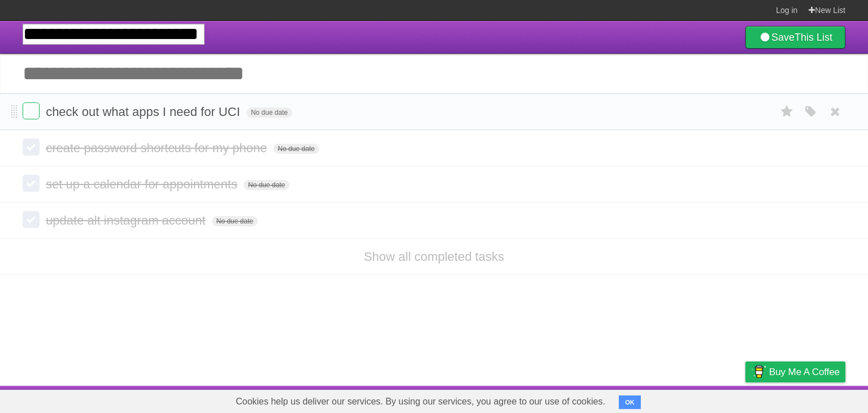 This screenshot has height=413, width=868. What do you see at coordinates (607, 399) in the screenshot?
I see `a: About` at bounding box center [607, 399].